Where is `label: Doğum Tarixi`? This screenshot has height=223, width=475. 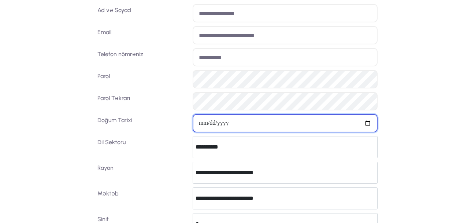
label: Doğum Tarixi is located at coordinates (142, 123).